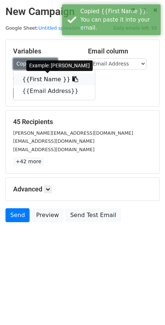  I want to click on a: Send Test Email, so click(93, 215).